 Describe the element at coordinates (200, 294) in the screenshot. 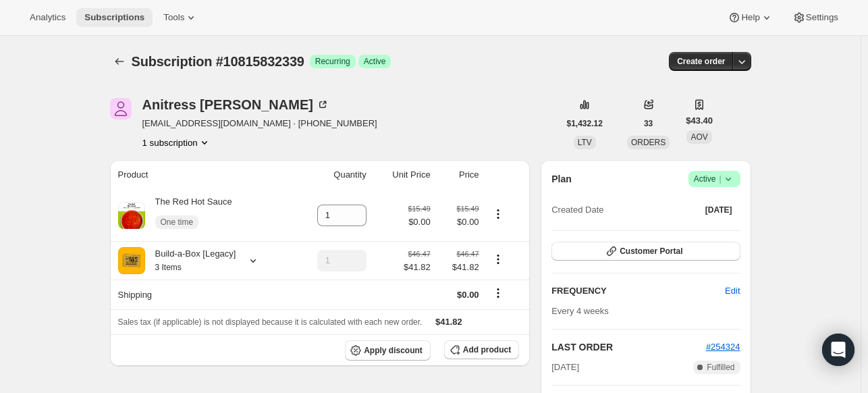

I see `th: Shipping` at that location.